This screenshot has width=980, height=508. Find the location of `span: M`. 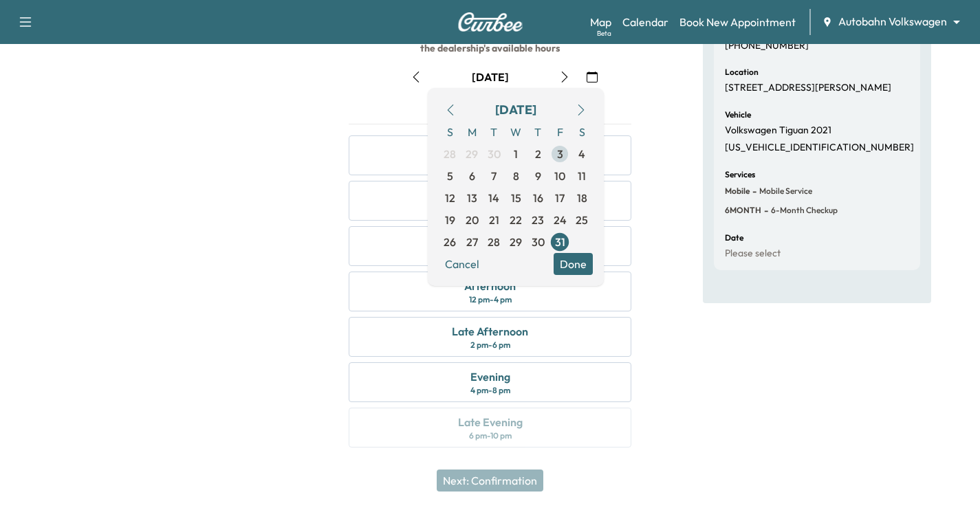

span: M is located at coordinates (472, 132).